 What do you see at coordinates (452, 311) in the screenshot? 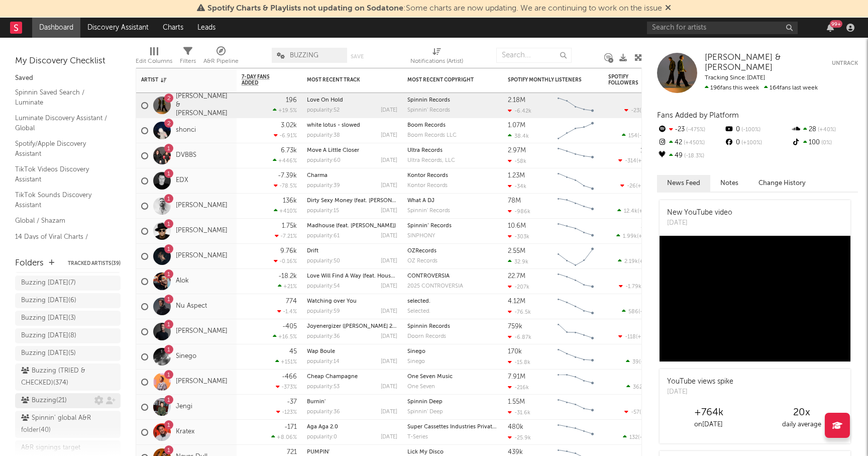
I see `div: Selected.` at bounding box center [452, 311].